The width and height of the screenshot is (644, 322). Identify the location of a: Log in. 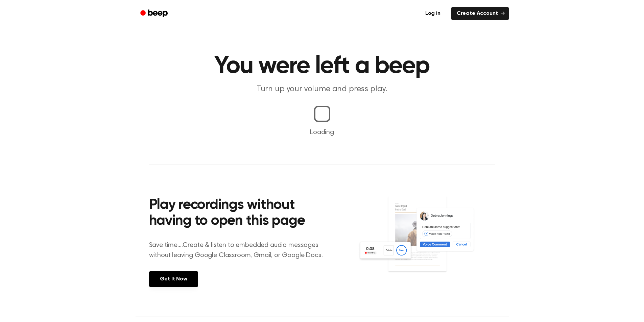
(433, 14).